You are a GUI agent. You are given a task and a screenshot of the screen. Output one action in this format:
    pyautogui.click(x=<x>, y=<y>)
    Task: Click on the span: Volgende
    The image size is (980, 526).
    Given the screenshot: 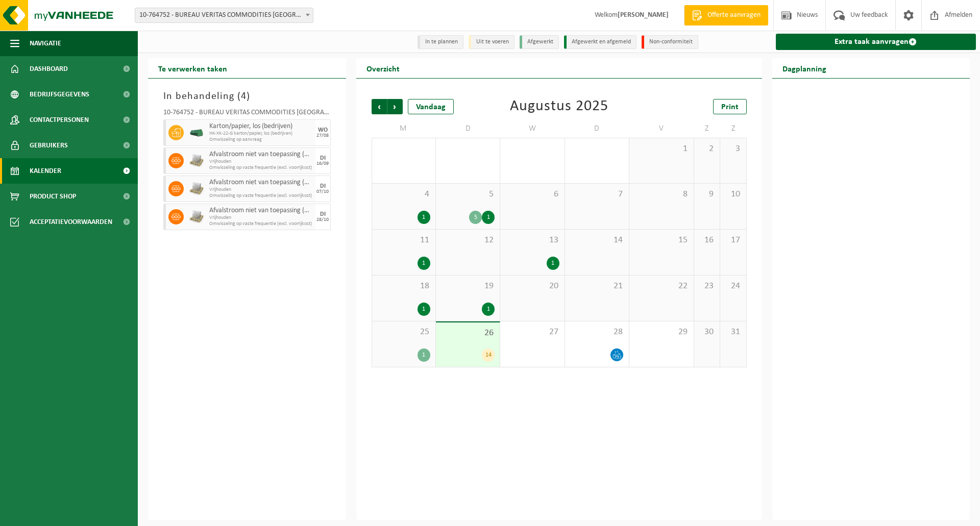 What is the action you would take?
    pyautogui.click(x=395, y=107)
    